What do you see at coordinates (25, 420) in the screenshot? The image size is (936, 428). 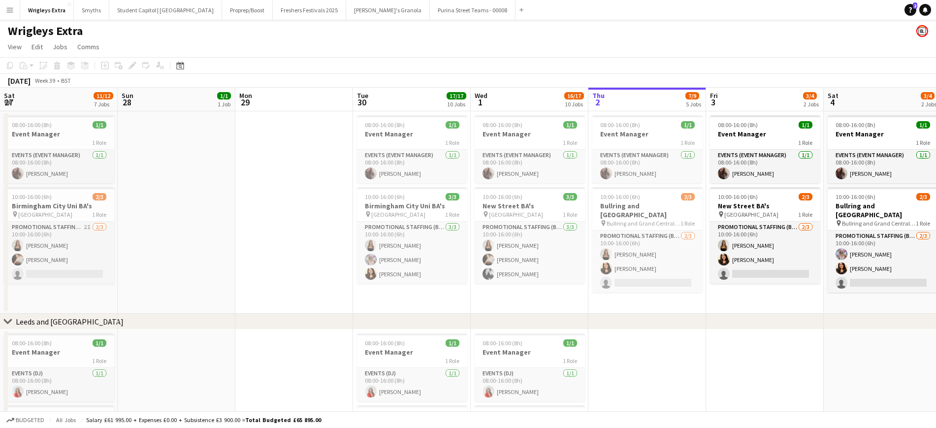 I see `button: Budgeted` at bounding box center [25, 420].